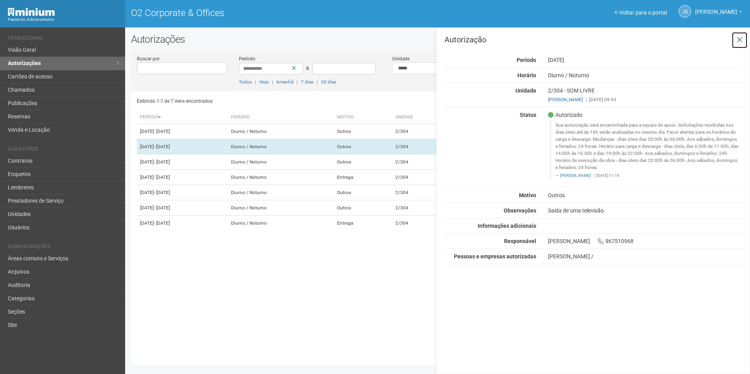 The height and width of the screenshot is (374, 750). What do you see at coordinates (715, 8) in the screenshot?
I see `span: Jeferson Souza` at bounding box center [715, 8].